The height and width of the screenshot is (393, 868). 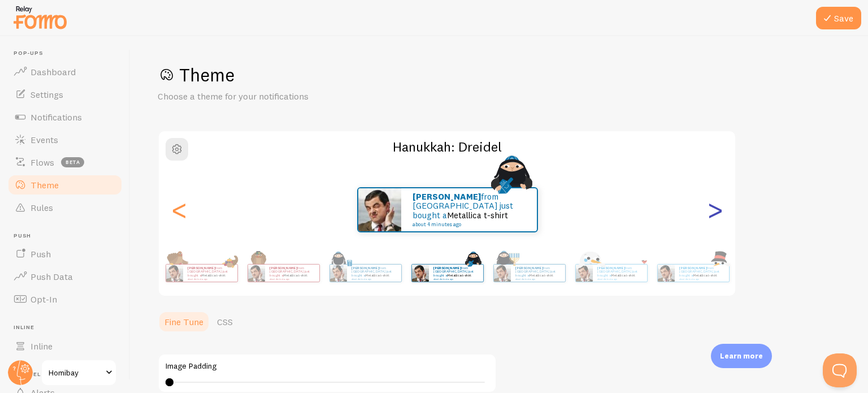 I want to click on div: Learn more, so click(x=742, y=355).